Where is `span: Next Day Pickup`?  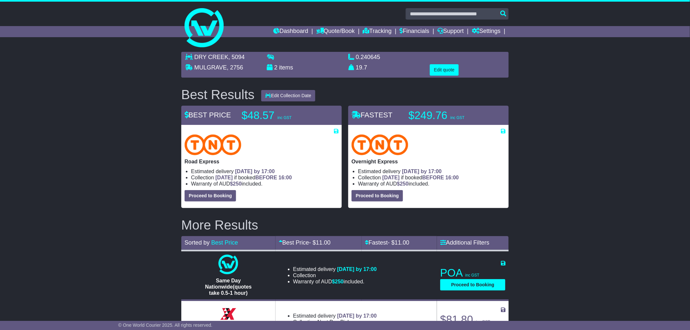
span: Next Day Pickup is located at coordinates (337, 322).